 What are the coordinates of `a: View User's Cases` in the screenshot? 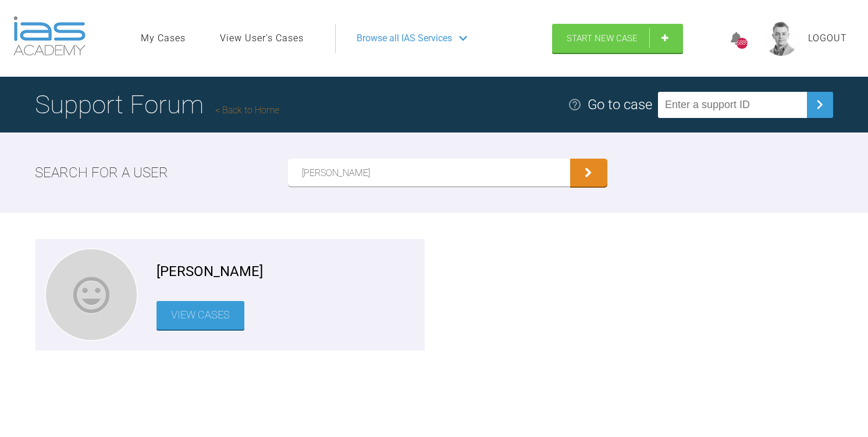 It's located at (262, 39).